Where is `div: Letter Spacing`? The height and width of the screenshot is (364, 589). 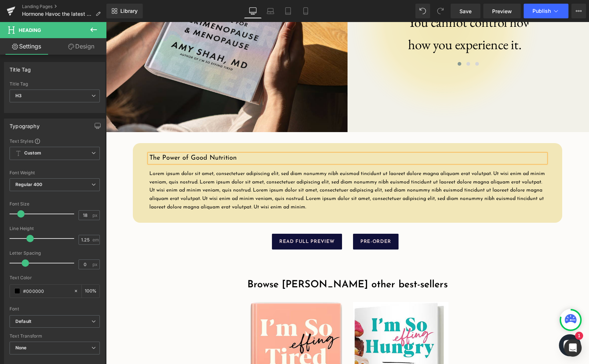
div: Letter Spacing is located at coordinates (54, 253).